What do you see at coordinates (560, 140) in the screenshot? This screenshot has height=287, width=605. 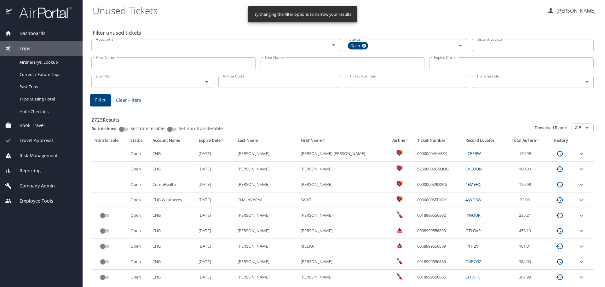 I see `th: History` at bounding box center [560, 140].